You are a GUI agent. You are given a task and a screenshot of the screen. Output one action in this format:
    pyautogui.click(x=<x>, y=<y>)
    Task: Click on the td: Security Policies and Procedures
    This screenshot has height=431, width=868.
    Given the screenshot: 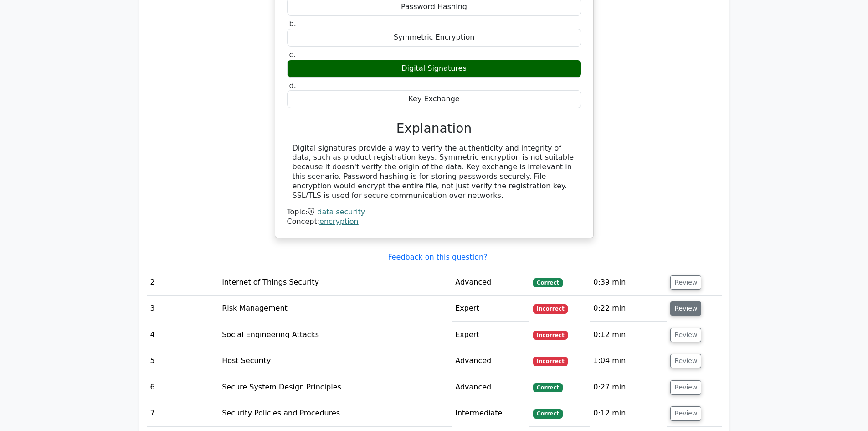 What is the action you would take?
    pyautogui.click(x=335, y=413)
    